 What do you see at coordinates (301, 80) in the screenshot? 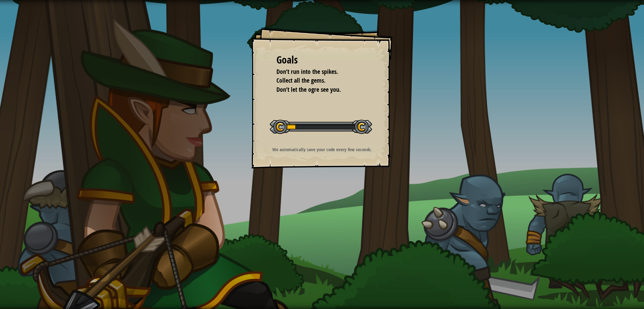
I see `span: Collect all the gems.` at bounding box center [301, 80].